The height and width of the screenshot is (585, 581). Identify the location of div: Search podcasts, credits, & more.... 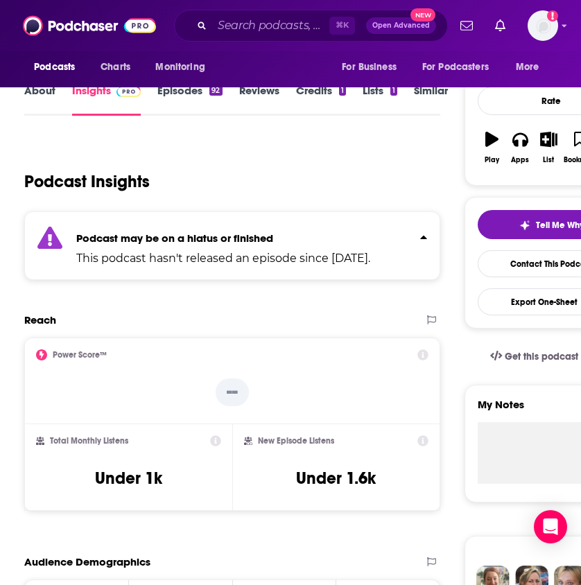
(310, 26).